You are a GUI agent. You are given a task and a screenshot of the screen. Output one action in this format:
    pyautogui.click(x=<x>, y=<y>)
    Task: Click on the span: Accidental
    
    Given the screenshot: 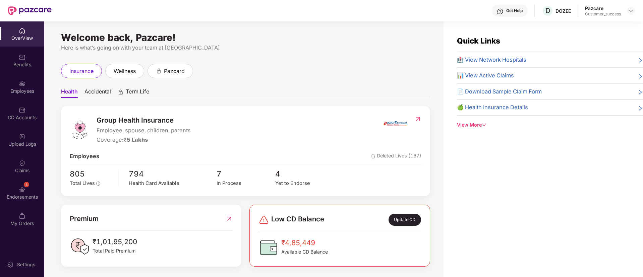 What is the action you would take?
    pyautogui.click(x=98, y=93)
    